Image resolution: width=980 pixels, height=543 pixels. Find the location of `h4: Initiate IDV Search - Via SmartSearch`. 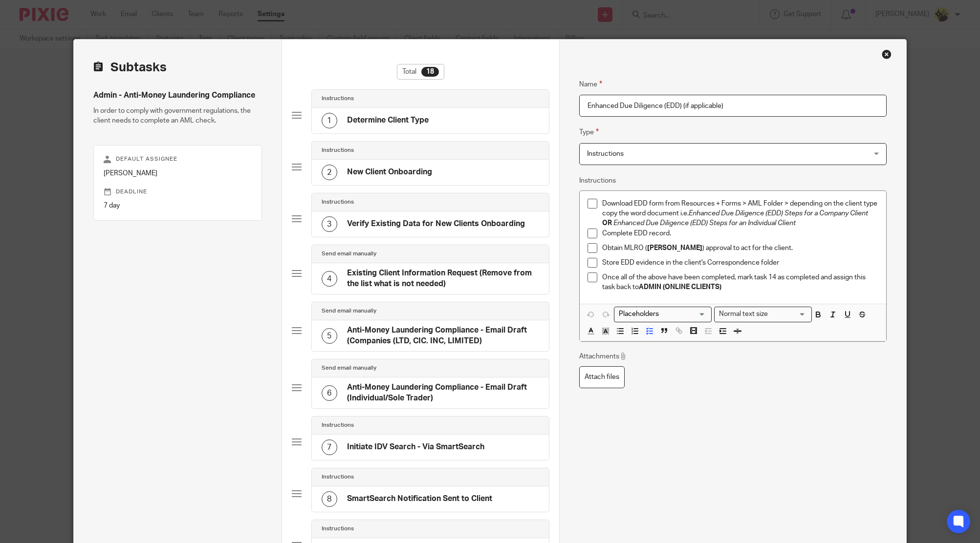

h4: Initiate IDV Search - Via SmartSearch is located at coordinates (416, 447).